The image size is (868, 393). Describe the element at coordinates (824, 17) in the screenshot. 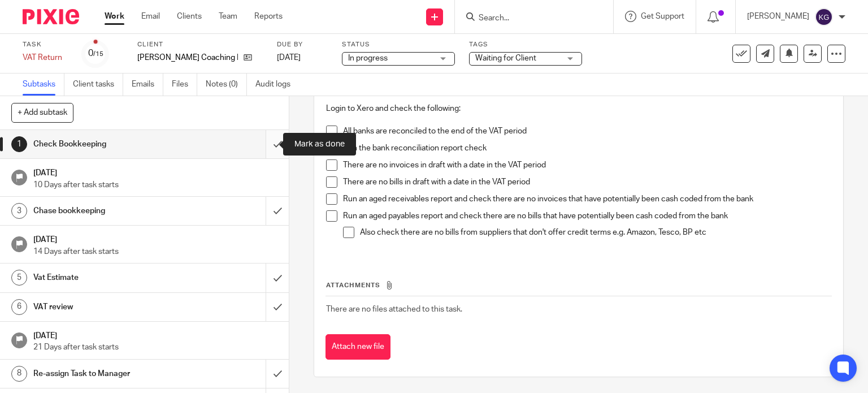

I see `img: svg%3E` at that location.